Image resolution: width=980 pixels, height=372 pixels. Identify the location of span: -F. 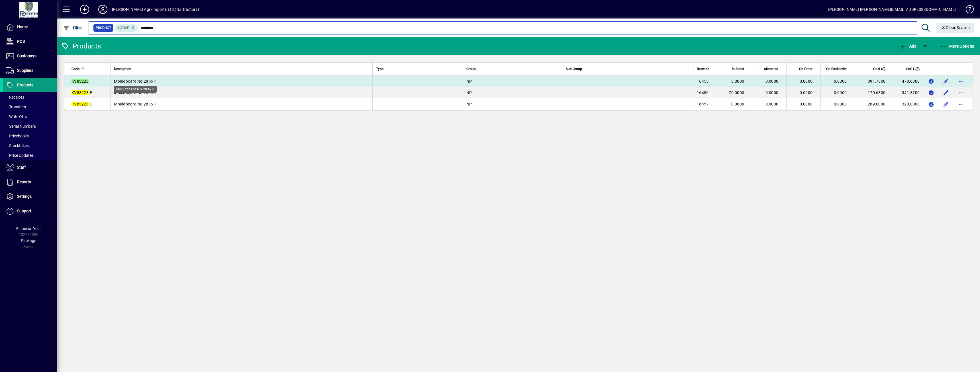
(82, 93).